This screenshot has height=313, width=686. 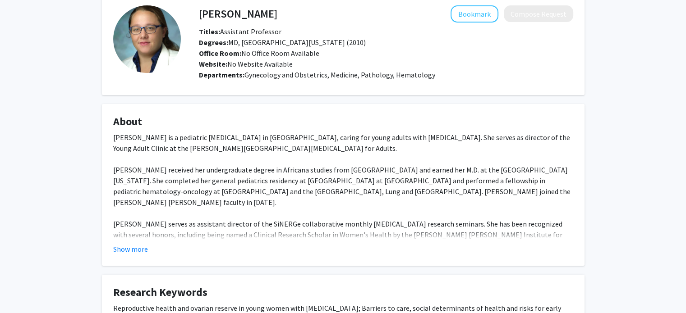 What do you see at coordinates (147, 39) in the screenshot?
I see `img: Profile Picture` at bounding box center [147, 39].